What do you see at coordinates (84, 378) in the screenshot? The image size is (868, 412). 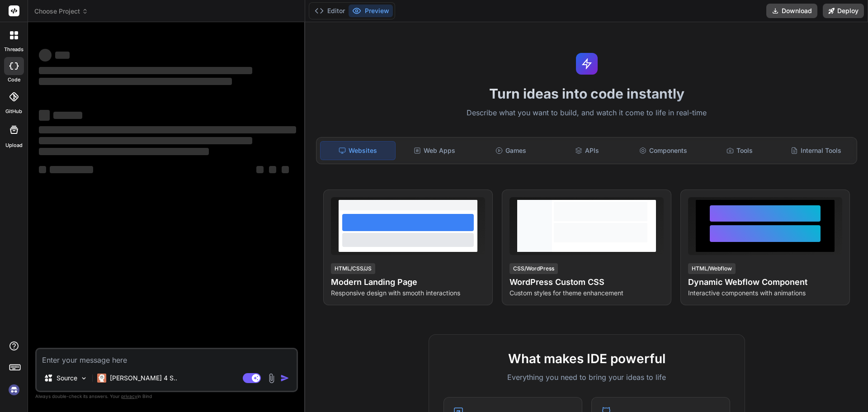 I see `img: Pick Models` at bounding box center [84, 378].